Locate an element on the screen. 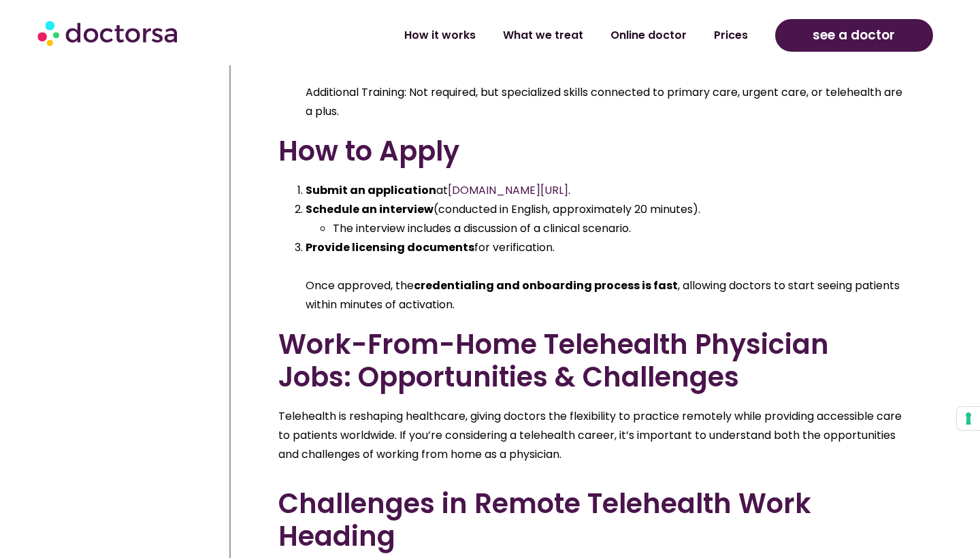  a: How it works is located at coordinates (440, 36).